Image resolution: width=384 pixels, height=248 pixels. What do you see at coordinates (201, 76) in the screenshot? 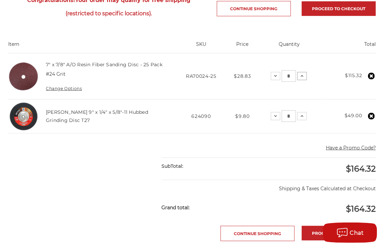
I see `span: RA70024-25` at bounding box center [201, 76].